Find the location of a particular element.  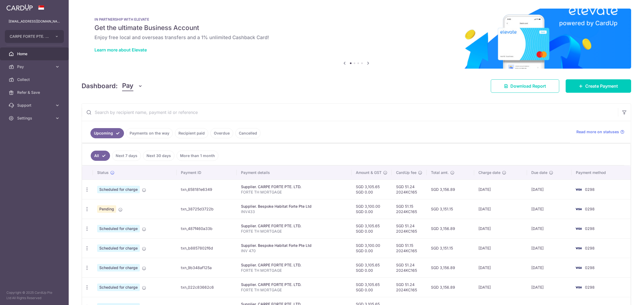

img: Renovation banner is located at coordinates (356, 39).